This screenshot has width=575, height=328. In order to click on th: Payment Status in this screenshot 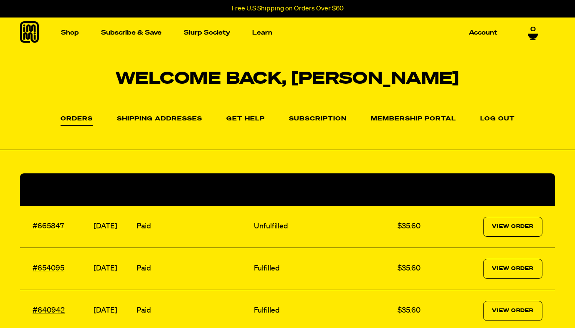, I will do `click(193, 190)`.